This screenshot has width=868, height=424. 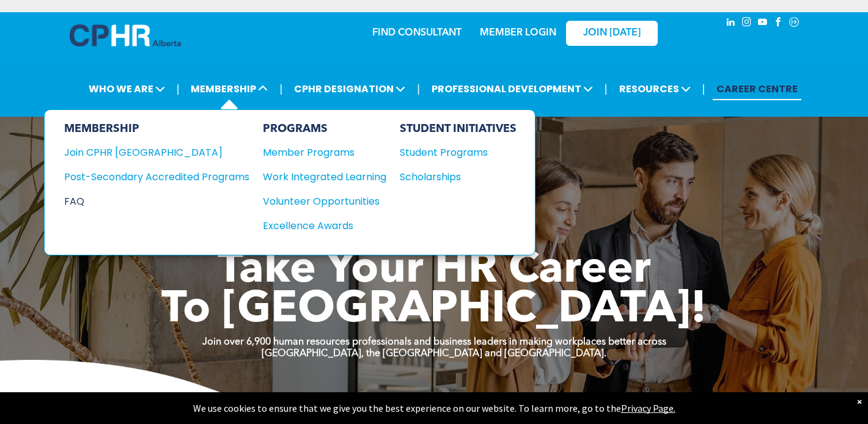 I want to click on strong: Join over 6,900 human resources professionals and business leaders in making workplaces better ac..., so click(x=434, y=342).